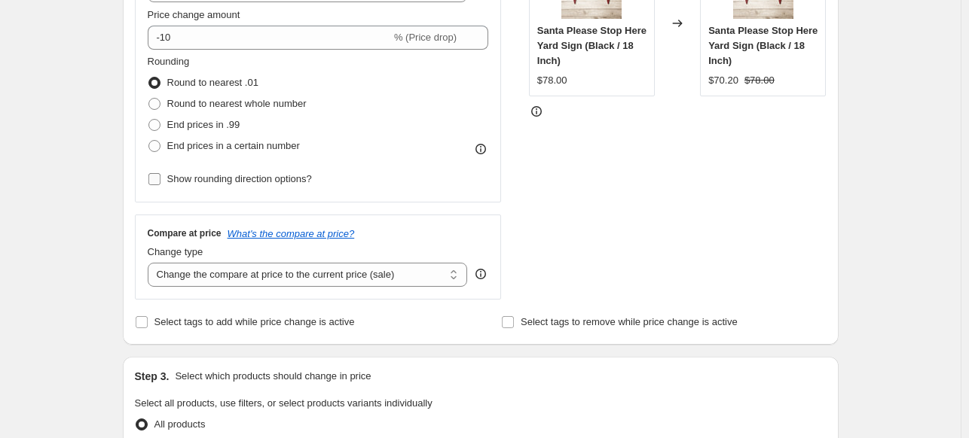  Describe the element at coordinates (169, 61) in the screenshot. I see `span: Rounding` at that location.